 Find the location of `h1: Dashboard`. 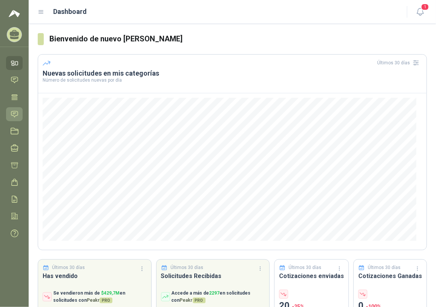

h1: Dashboard is located at coordinates (70, 12).